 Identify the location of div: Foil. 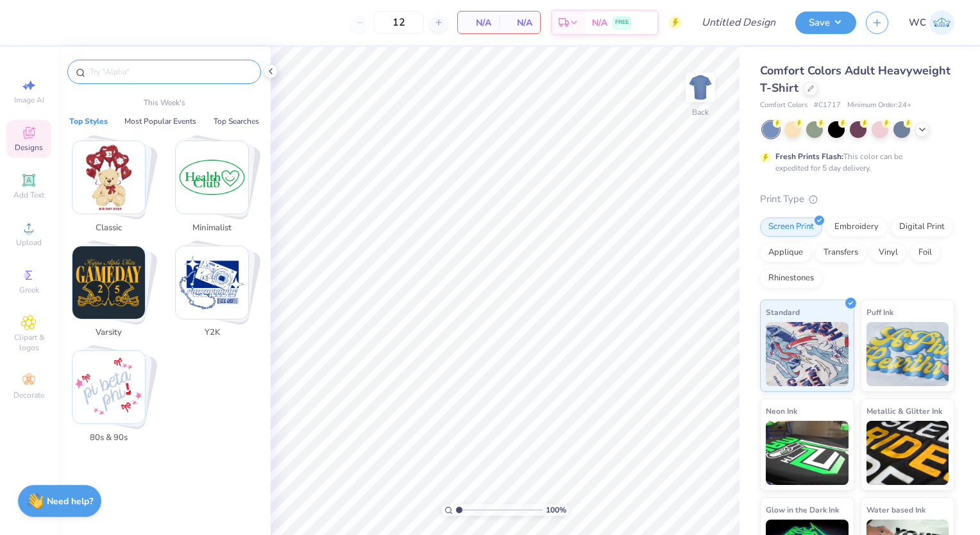
(925, 253).